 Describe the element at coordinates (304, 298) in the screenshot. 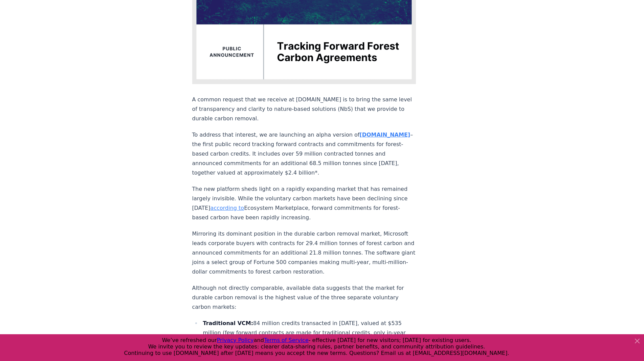

I see `p: Although not directly comparable, available data suggests that the market for durable carbon remo...` at that location.